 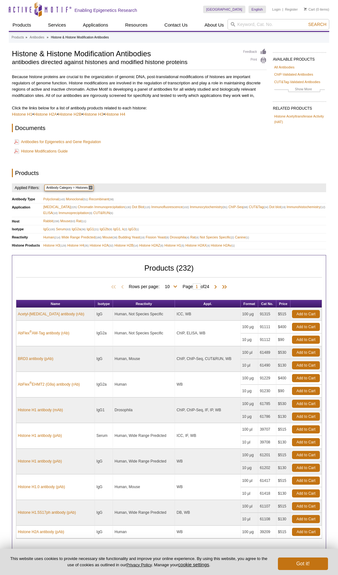 I want to click on button: Search, so click(x=317, y=24).